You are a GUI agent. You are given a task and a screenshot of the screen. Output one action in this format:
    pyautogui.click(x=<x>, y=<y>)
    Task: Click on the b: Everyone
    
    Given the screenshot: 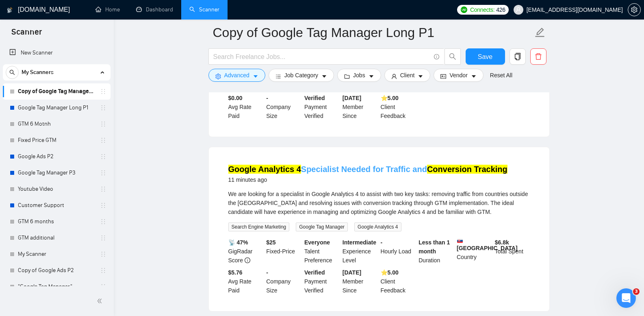 What is the action you would take?
    pyautogui.click(x=317, y=242)
    